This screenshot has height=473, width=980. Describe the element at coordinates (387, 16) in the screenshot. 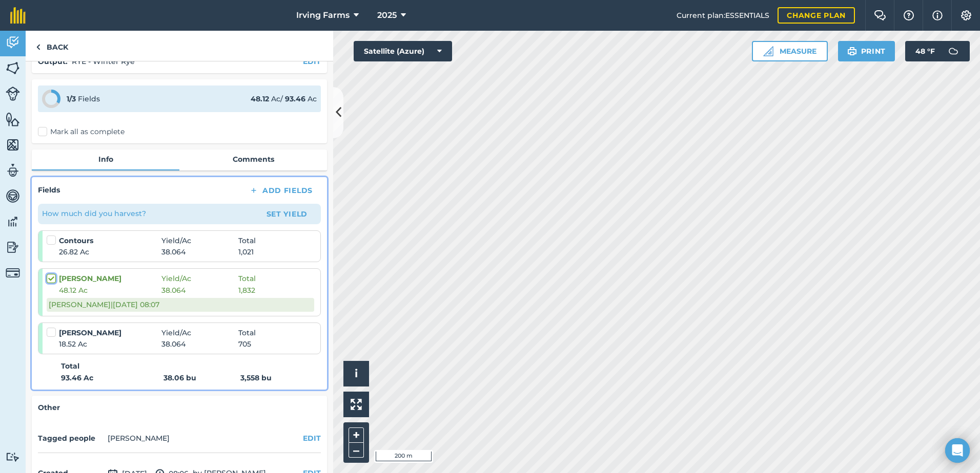

I see `span: 2025` at that location.